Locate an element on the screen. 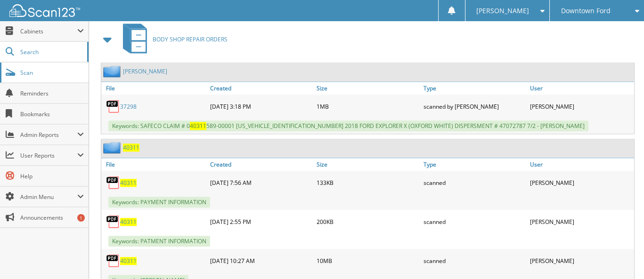  div: 200KB is located at coordinates (367, 222).